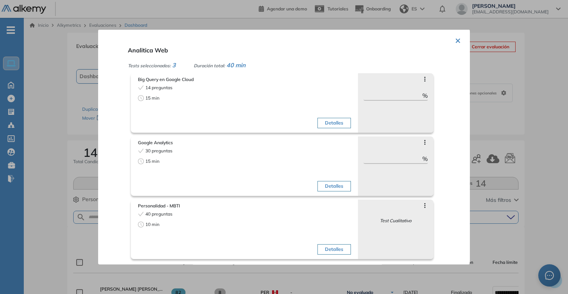 The image size is (568, 294). I want to click on span: 10 min, so click(152, 224).